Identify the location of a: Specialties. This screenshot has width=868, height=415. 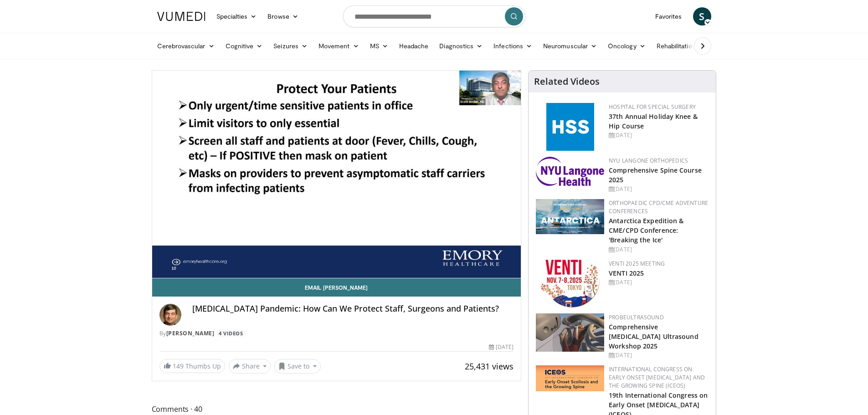
(236, 16).